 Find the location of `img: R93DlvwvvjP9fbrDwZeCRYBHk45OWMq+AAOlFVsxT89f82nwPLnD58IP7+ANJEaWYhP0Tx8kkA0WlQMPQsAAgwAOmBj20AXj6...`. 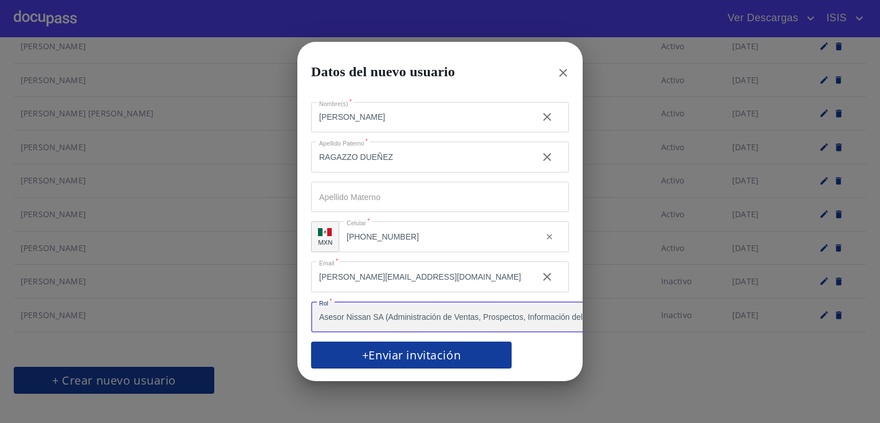

img: R93DlvwvvjP9fbrDwZeCRYBHk45OWMq+AAOlFVsxT89f82nwPLnD58IP7+ANJEaWYhP0Tx8kkA0WlQMPQsAAgwAOmBj20AXj6... is located at coordinates (325, 232).